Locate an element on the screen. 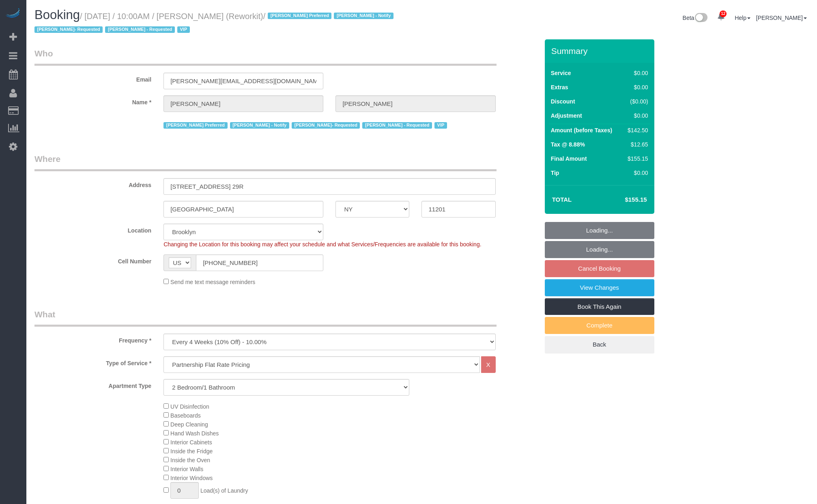  input: City is located at coordinates (243, 209).